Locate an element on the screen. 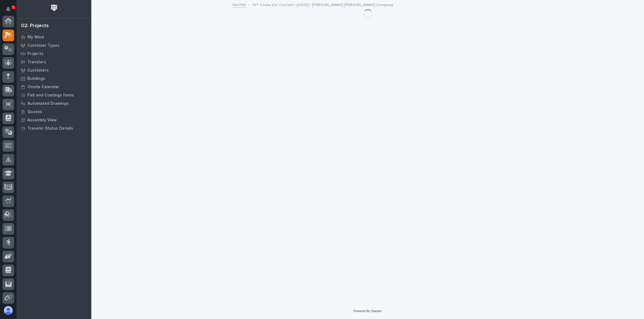  p: Travelers is located at coordinates (37, 62).